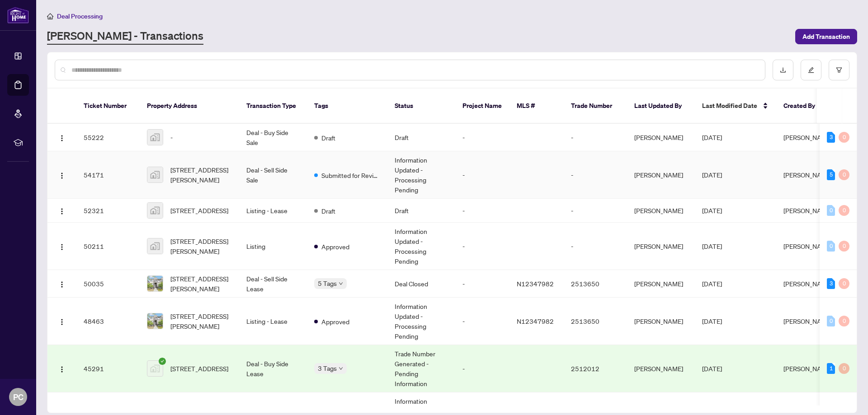 The width and height of the screenshot is (868, 415). What do you see at coordinates (108, 175) in the screenshot?
I see `td: 54171` at bounding box center [108, 175].